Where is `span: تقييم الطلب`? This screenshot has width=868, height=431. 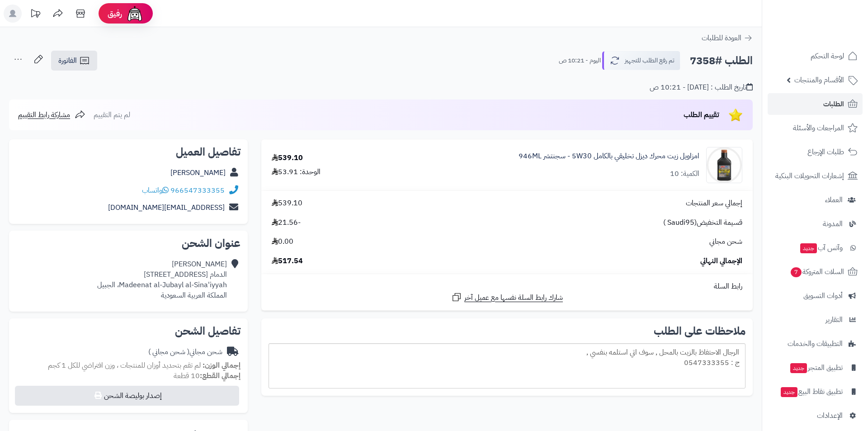 span: تقييم الطلب is located at coordinates (701, 115).